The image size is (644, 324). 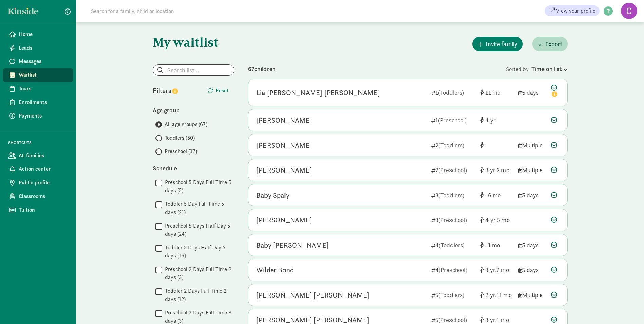 What do you see at coordinates (503, 320) in the screenshot?
I see `span: 1` at bounding box center [503, 320].